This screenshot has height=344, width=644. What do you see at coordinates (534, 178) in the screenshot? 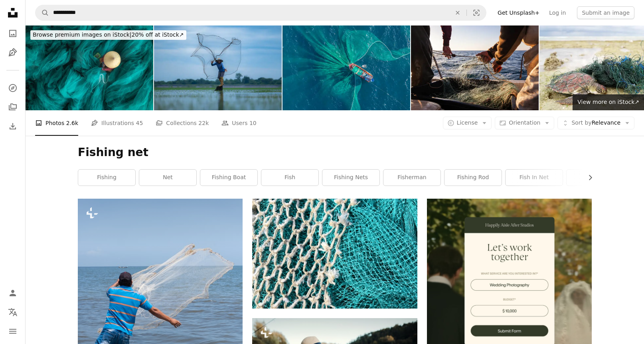
I see `a: fish in net` at bounding box center [534, 178].